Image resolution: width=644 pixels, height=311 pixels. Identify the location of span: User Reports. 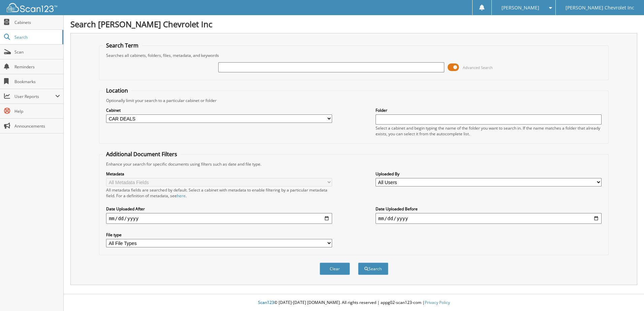
(35, 96).